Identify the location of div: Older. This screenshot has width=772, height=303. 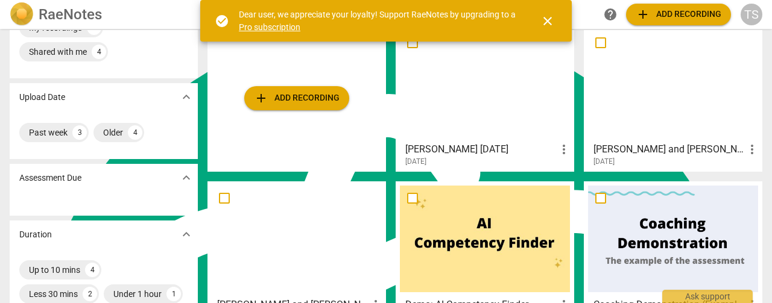
(113, 133).